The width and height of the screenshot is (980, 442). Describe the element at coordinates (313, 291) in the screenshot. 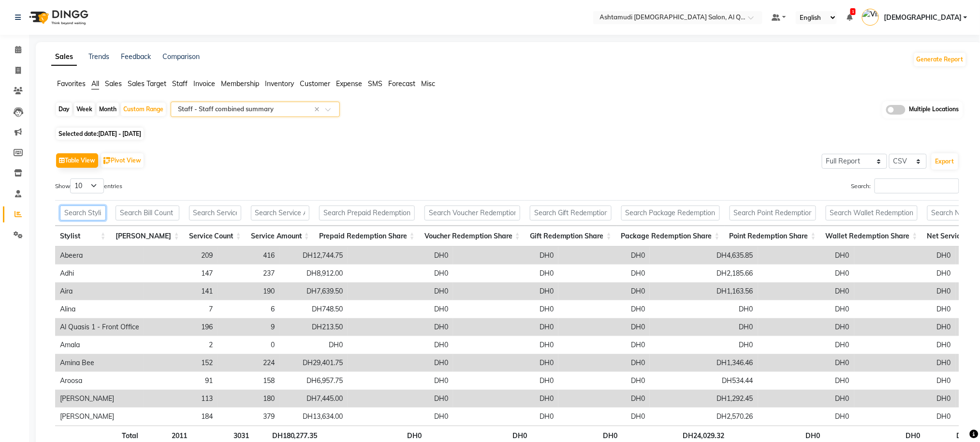

I see `td: DH7,639.50` at that location.